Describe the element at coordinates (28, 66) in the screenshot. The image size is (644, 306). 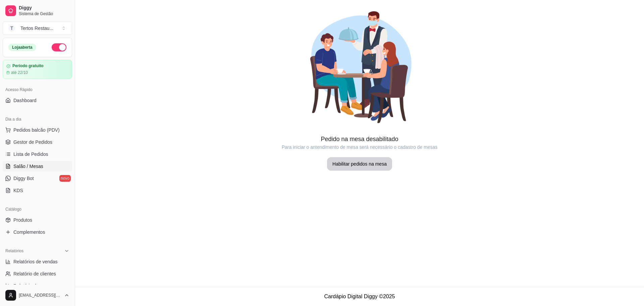
I see `article: Período gratuito` at that location.